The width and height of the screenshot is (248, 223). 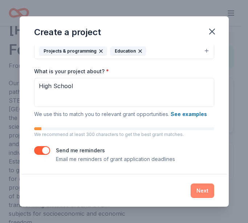 I want to click on p: Email me reminders of grant application deadlines, so click(x=116, y=159).